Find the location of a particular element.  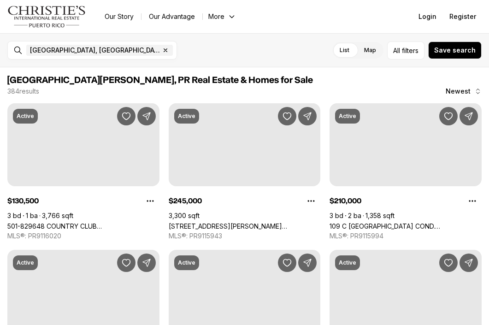

button: Save Property: 1260 CORNER CORCHADO ST., SANTURCE WARD is located at coordinates (287, 116).